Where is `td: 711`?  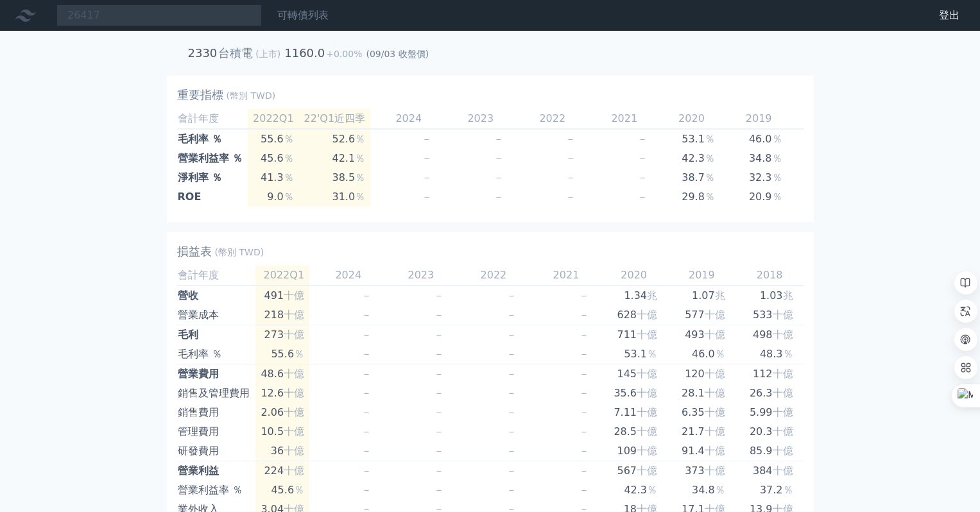
td: 711 is located at coordinates (634, 334).